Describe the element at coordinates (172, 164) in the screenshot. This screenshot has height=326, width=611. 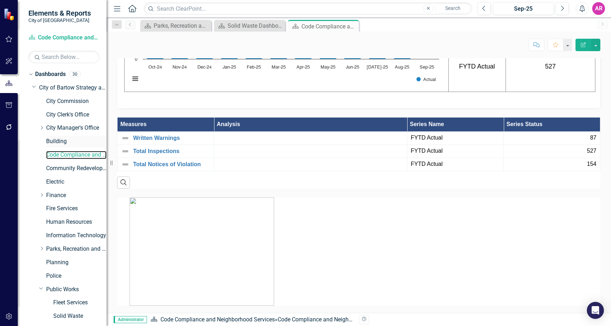
I see `a: Total Notices of Violation` at that location.